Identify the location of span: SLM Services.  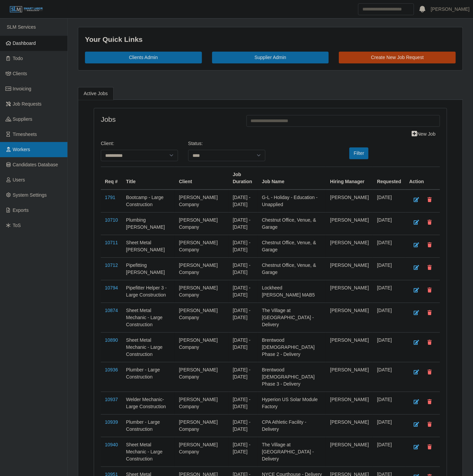
(21, 27).